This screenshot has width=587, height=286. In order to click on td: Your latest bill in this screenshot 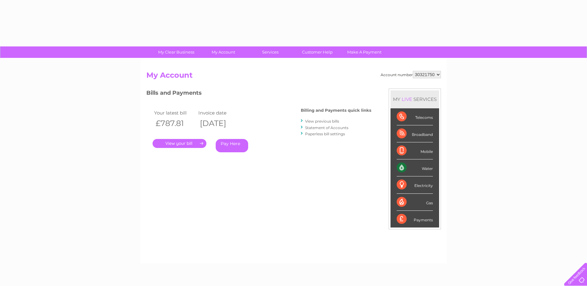, I will do `click(175, 113)`.